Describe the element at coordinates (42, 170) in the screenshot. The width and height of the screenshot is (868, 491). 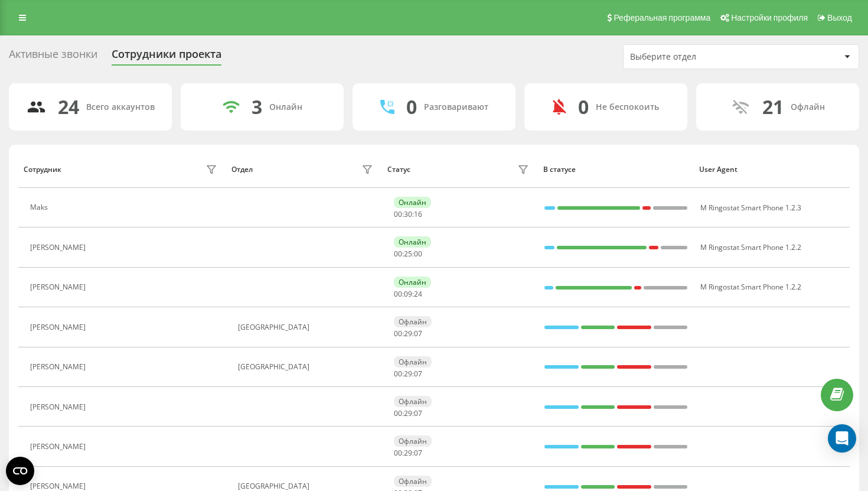
I see `div: Сотрудник` at that location.